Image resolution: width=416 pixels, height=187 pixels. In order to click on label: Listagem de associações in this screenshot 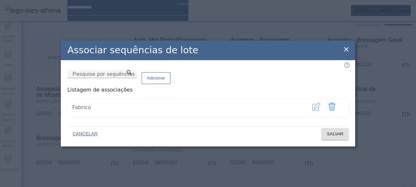, I will do `click(100, 90)`.